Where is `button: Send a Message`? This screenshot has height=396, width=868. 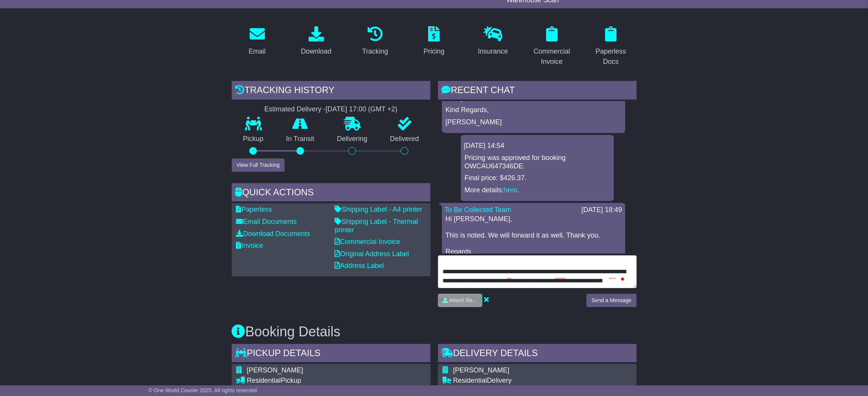
button: Send a Message is located at coordinates (611, 300).